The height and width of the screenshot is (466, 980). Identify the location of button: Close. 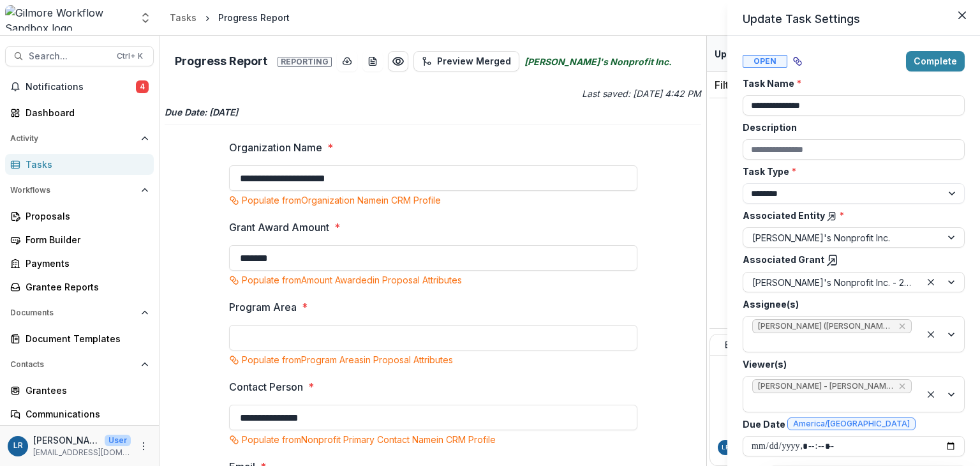
(963, 15).